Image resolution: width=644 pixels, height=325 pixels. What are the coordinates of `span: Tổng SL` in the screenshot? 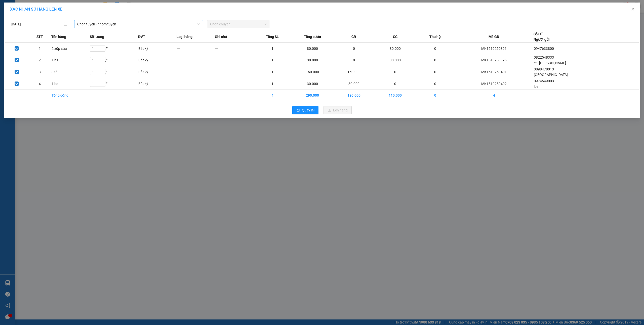 It's located at (272, 37).